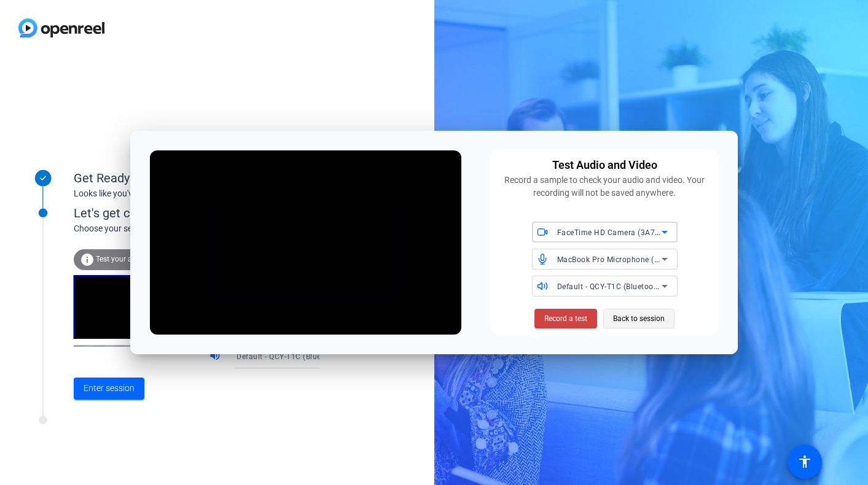 This screenshot has width=868, height=485. Describe the element at coordinates (639, 319) in the screenshot. I see `button: Back to session` at that location.